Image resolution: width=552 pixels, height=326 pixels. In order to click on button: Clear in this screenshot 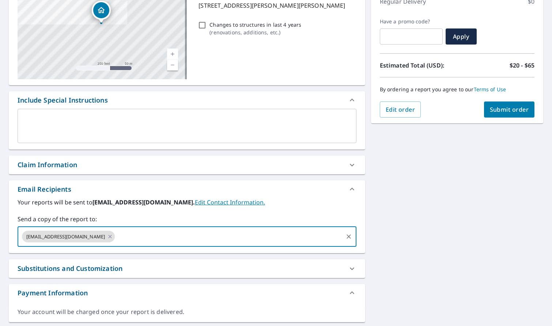, I will do `click(349, 237)`.